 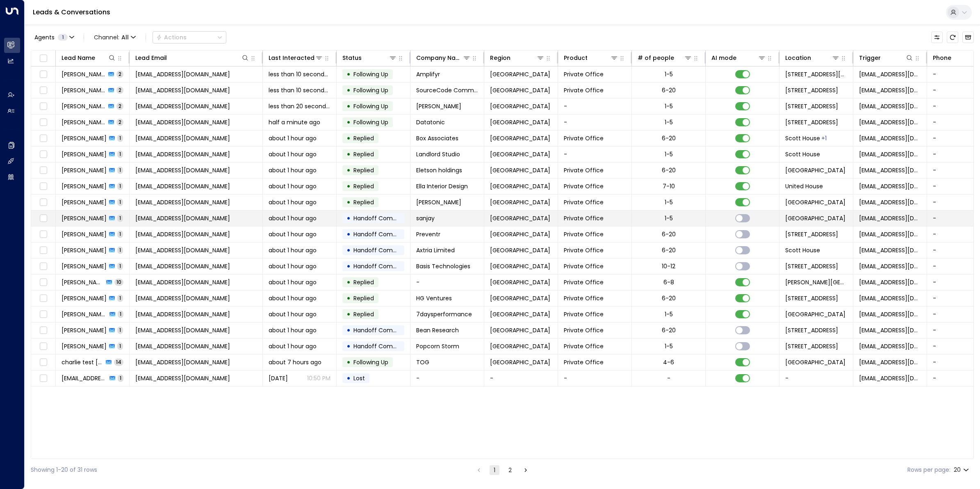 What do you see at coordinates (812, 58) in the screenshot?
I see `div: Location` at bounding box center [812, 58].